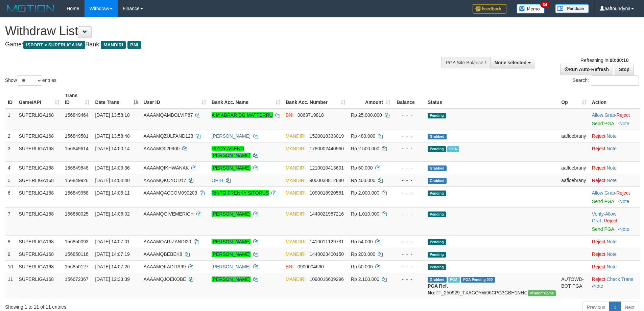 This screenshot has width=644, height=311. Describe the element at coordinates (77, 168) in the screenshot. I see `span: 156849848` at that location.